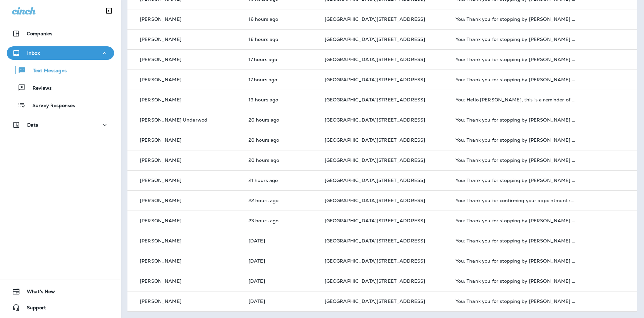  I want to click on p: Aug 28, 2025 03:00 PM, so click(281, 59).